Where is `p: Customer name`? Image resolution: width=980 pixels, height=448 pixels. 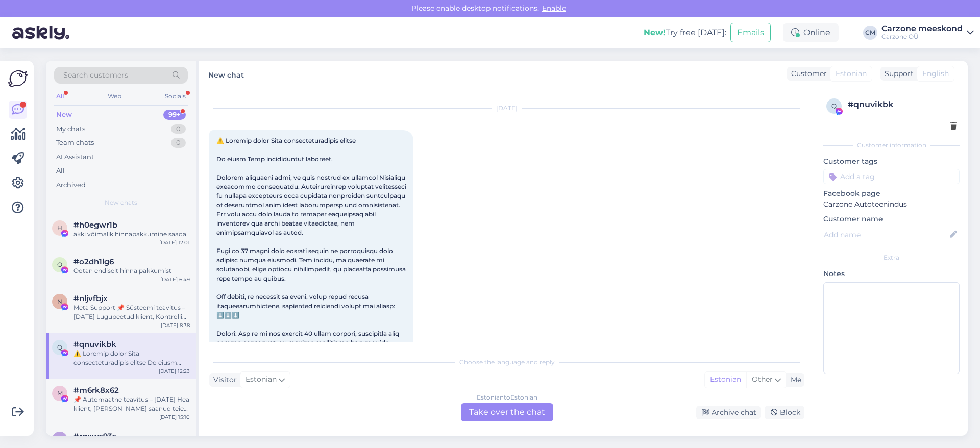
p: Customer name is located at coordinates (891, 219).